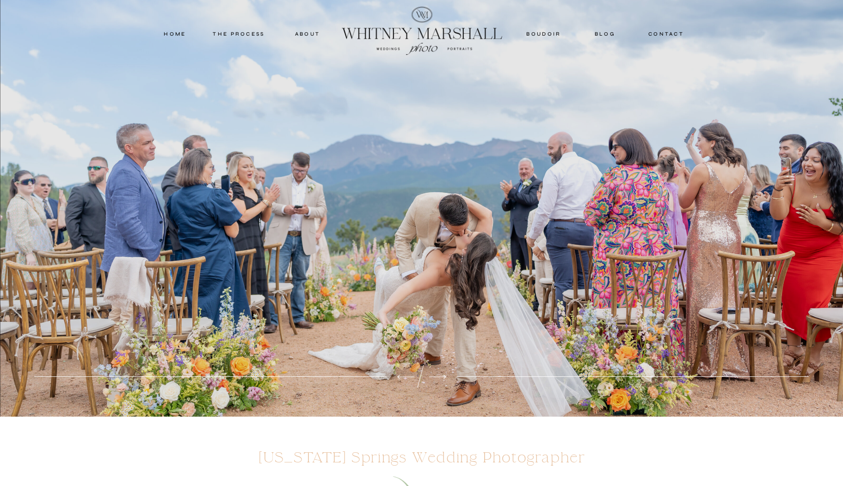 This screenshot has width=843, height=486. What do you see at coordinates (544, 34) in the screenshot?
I see `nav: boudoir` at bounding box center [544, 34].